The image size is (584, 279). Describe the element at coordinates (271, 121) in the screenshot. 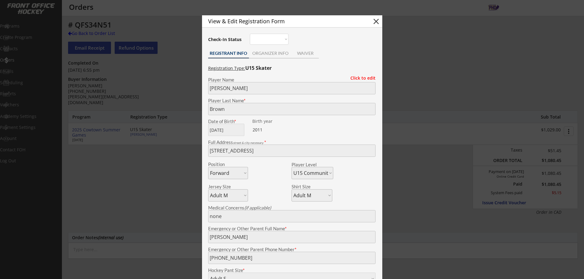

I see `div: We are transitioning the system to collect and store date of birth instead of just birth year to ...` at that location.